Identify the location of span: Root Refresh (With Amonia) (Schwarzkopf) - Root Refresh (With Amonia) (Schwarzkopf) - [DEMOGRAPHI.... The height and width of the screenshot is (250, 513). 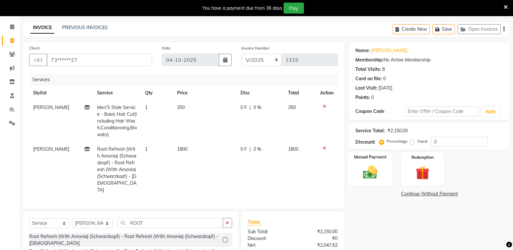
(117, 170).